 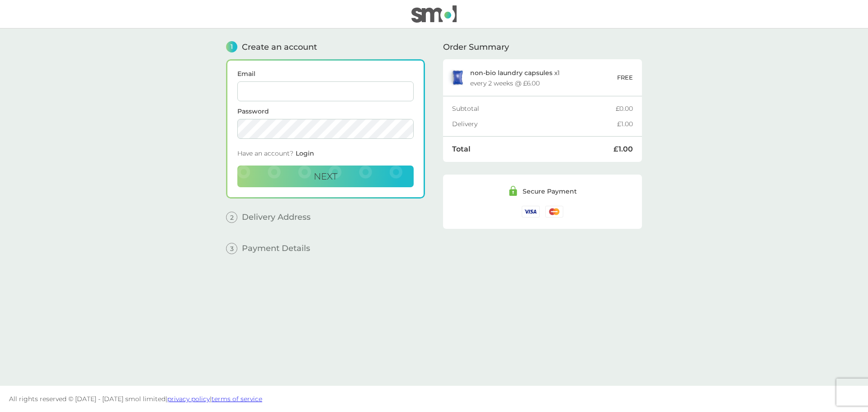 What do you see at coordinates (434, 14) in the screenshot?
I see `img: smol` at bounding box center [434, 14].